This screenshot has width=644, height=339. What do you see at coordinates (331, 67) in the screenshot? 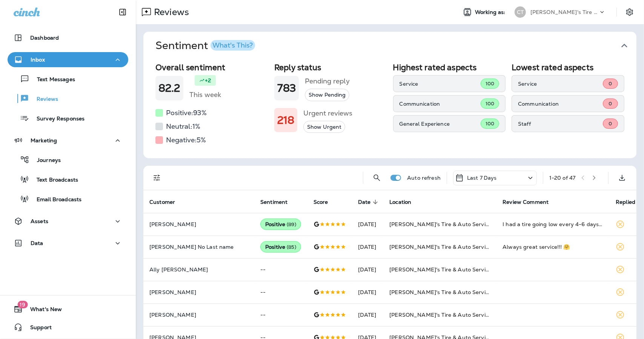
I see `h2: Reply status` at bounding box center [331, 67].